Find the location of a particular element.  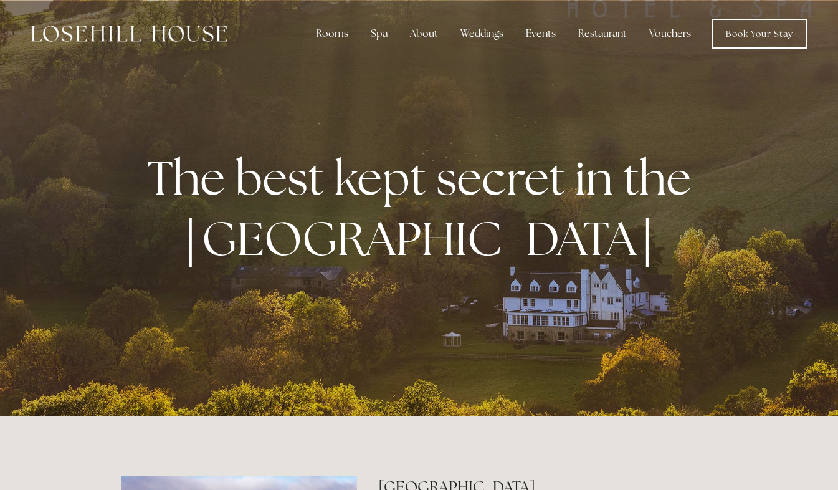

div: Spa is located at coordinates (379, 34).